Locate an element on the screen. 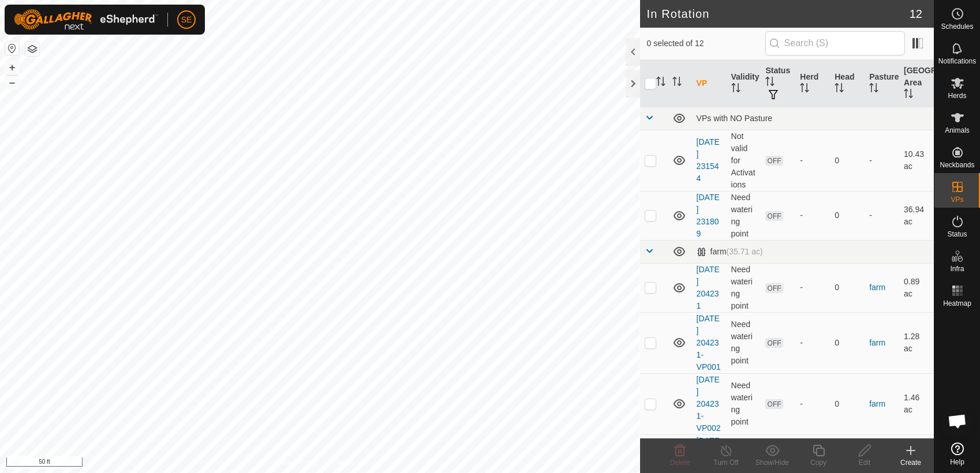  div: Open chat is located at coordinates (957, 422).